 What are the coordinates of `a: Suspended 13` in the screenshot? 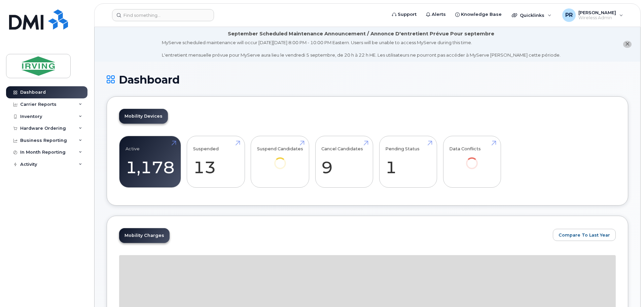 It's located at (215, 161).